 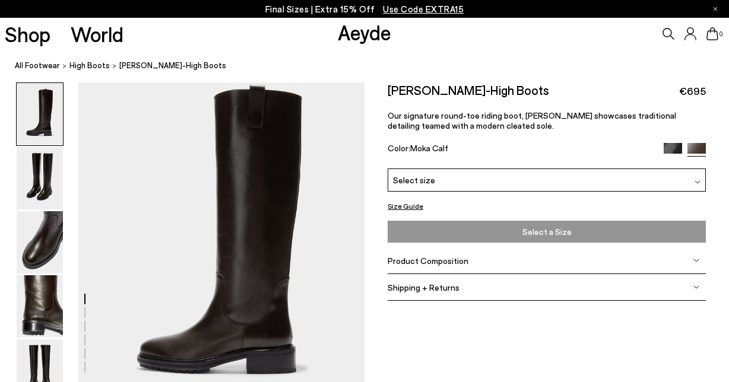 I want to click on a: Aeyde, so click(x=364, y=32).